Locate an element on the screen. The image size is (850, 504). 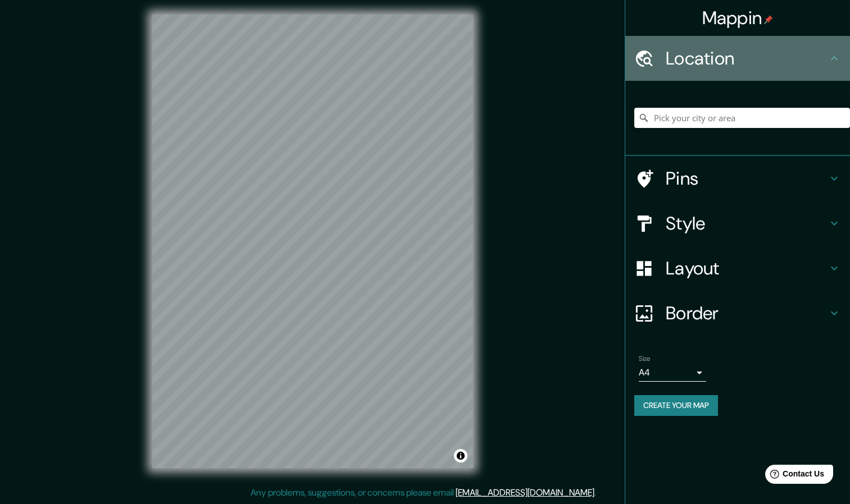
h4: Layout is located at coordinates (747, 268).